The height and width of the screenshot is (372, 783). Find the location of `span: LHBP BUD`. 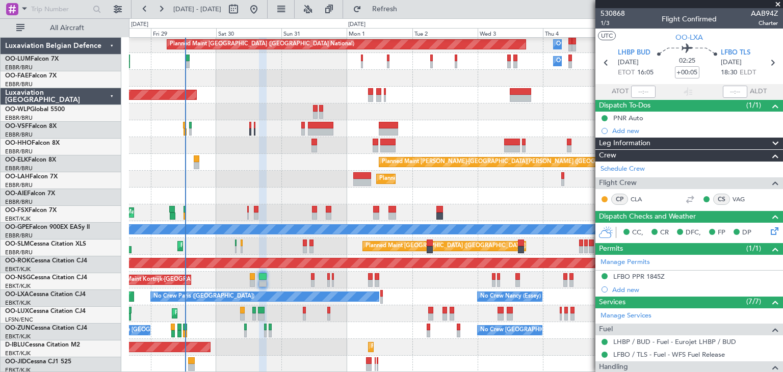

span: LHBP BUD is located at coordinates (634, 53).